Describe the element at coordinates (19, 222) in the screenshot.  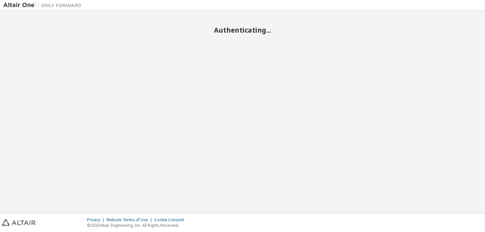
I see `img: altair_logo.svg` at that location.